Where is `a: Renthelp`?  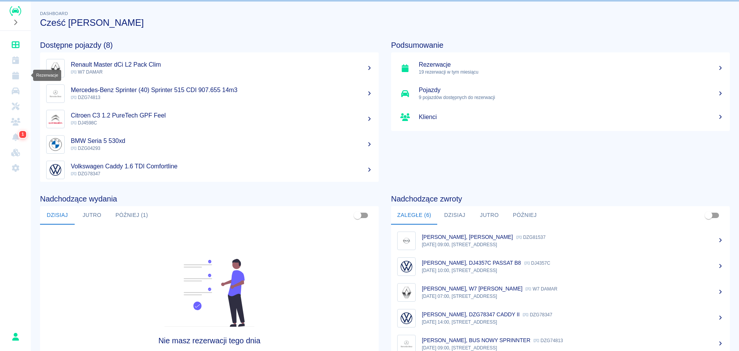 a: Renthelp is located at coordinates (15, 11).